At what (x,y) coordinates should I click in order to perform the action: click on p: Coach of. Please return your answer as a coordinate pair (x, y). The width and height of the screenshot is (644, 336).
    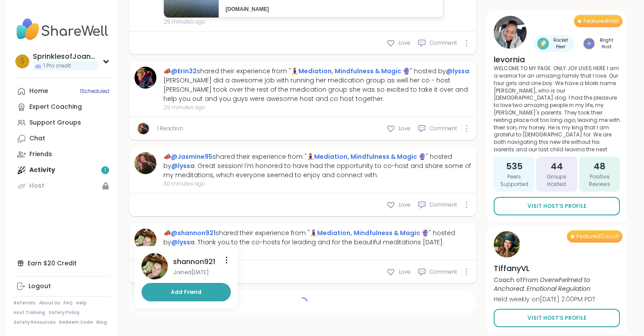
    Looking at the image, I should click on (557, 284).